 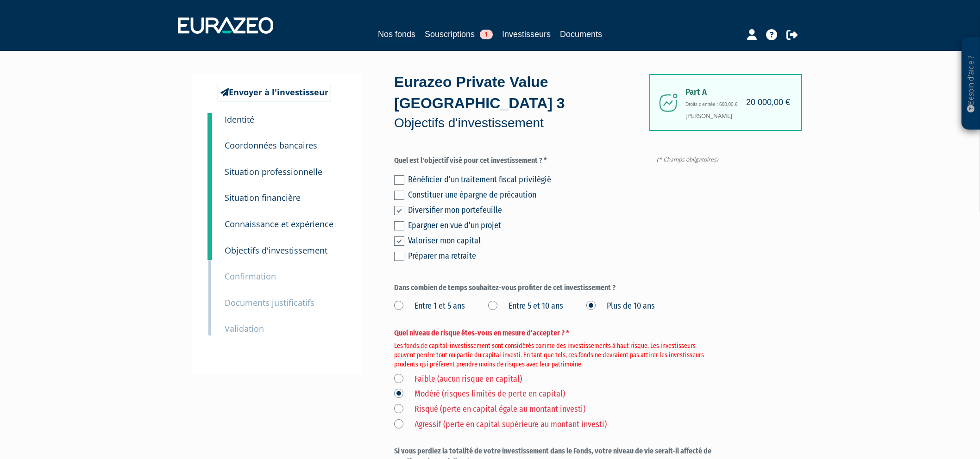 I want to click on small: Identité, so click(x=239, y=119).